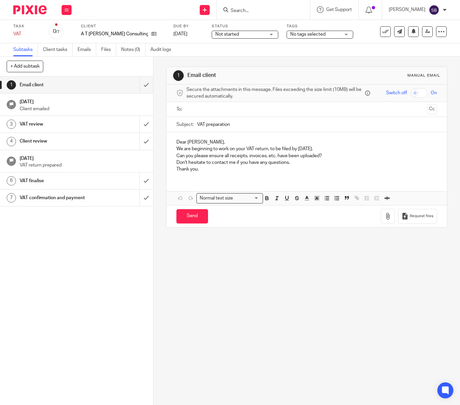  What do you see at coordinates (180, 109) in the screenshot?
I see `label: To:` at bounding box center [180, 109].